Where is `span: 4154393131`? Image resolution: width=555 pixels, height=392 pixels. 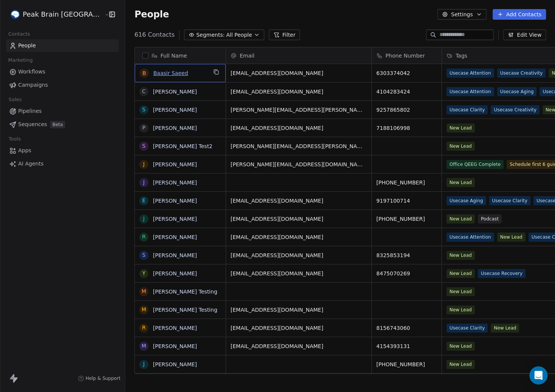 span: 4154393131 is located at coordinates (407, 346).